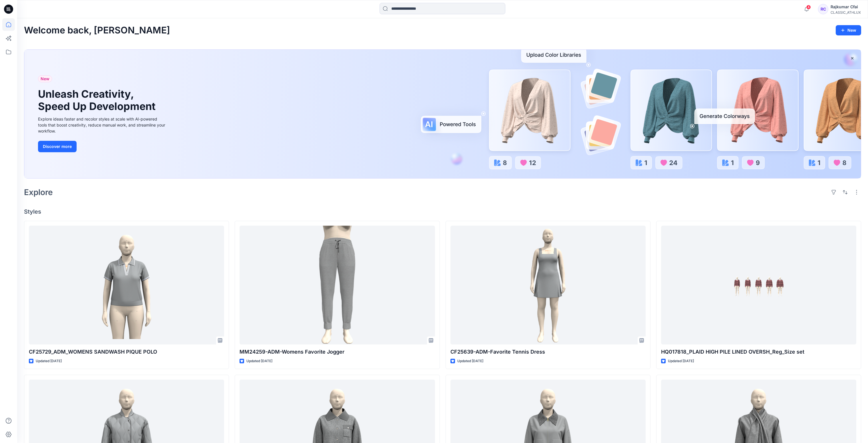 This screenshot has width=868, height=443. I want to click on p: CF25639-ADM-Favorite Tennis Dress, so click(548, 352).